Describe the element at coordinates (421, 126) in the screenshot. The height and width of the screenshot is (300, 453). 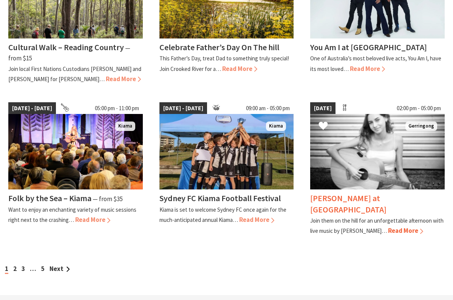
I see `span: Gerringong` at that location.